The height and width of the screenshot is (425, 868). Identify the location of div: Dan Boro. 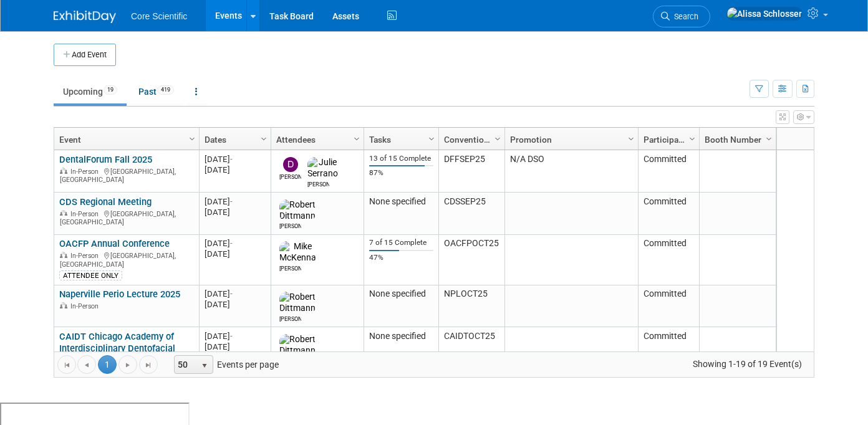
(290, 176).